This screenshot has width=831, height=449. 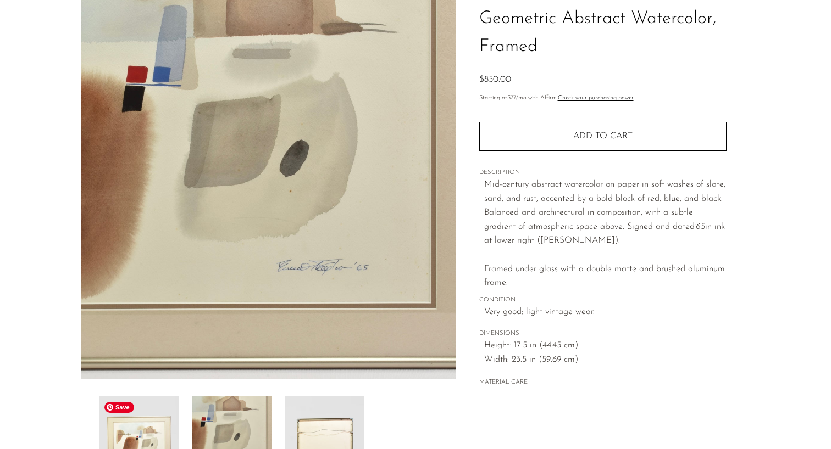 What do you see at coordinates (603, 301) in the screenshot?
I see `span: CONDITION` at bounding box center [603, 301].